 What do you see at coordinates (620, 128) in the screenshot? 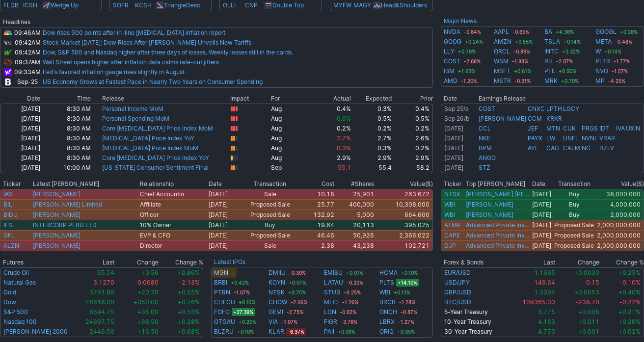
I see `a: IVA` at bounding box center [620, 128].